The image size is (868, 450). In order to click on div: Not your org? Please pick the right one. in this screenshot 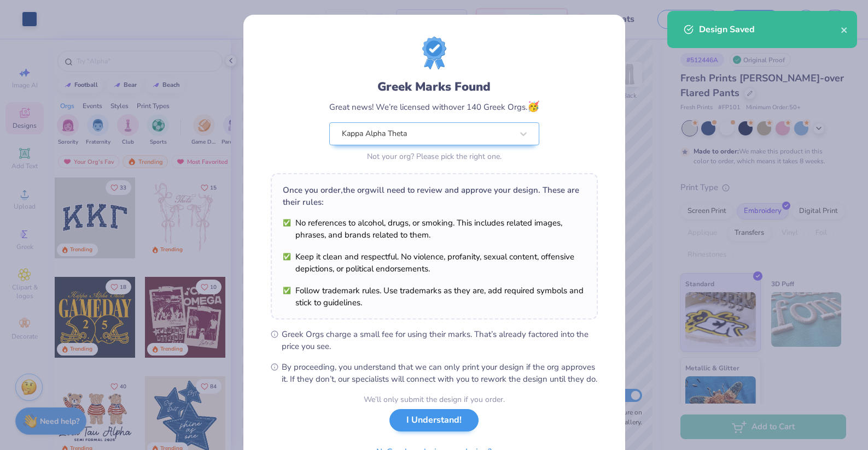, I will do `click(434, 157)`.